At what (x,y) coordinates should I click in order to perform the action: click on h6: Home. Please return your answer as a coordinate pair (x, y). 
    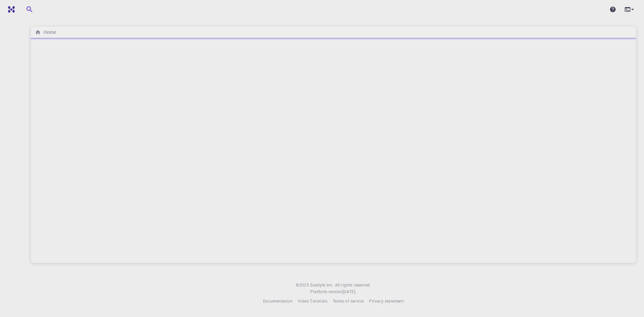
    Looking at the image, I should click on (48, 32).